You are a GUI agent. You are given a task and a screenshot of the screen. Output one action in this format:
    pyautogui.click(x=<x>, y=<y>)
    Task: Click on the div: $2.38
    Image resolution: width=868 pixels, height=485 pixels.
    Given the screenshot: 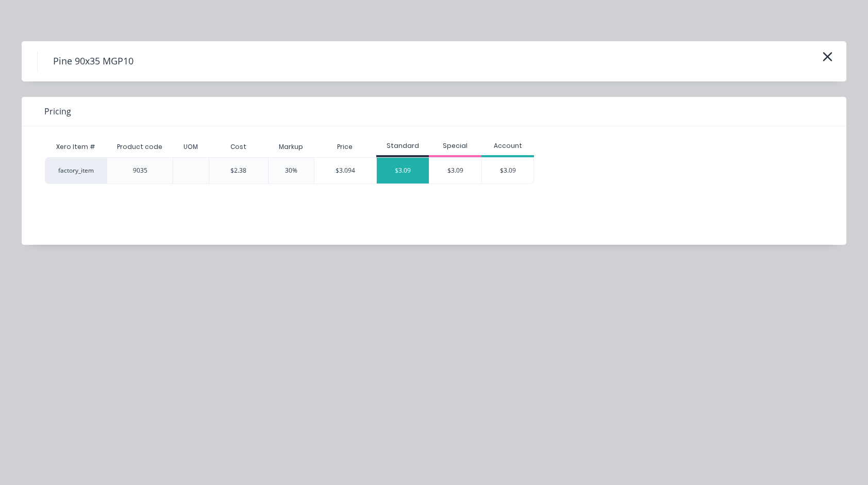 What is the action you would take?
    pyautogui.click(x=238, y=171)
    